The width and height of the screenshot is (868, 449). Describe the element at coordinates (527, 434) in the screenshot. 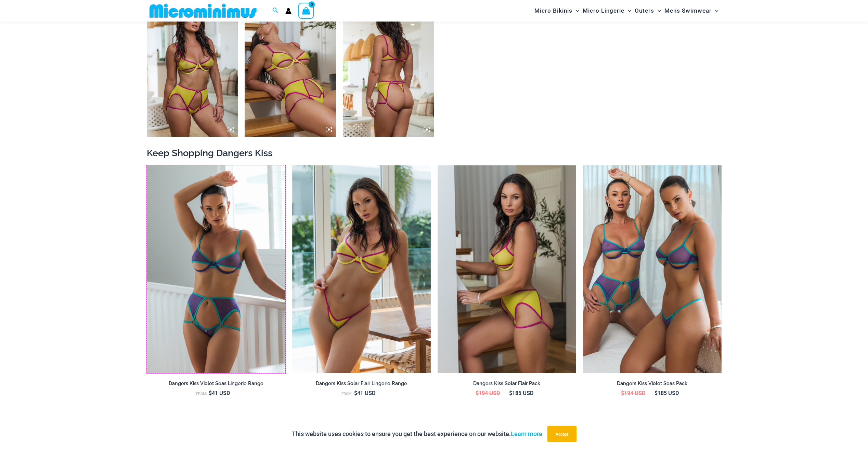

I see `a: Learn more` at that location.